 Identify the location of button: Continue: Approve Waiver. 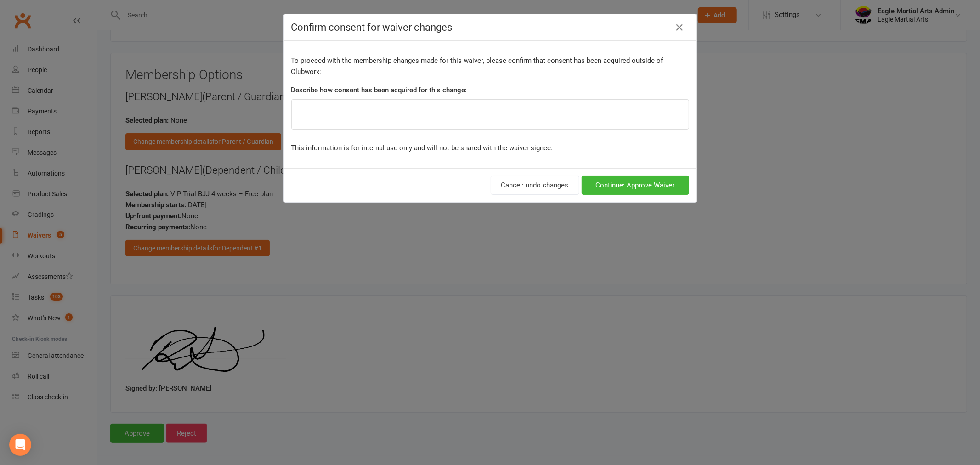
(635, 185).